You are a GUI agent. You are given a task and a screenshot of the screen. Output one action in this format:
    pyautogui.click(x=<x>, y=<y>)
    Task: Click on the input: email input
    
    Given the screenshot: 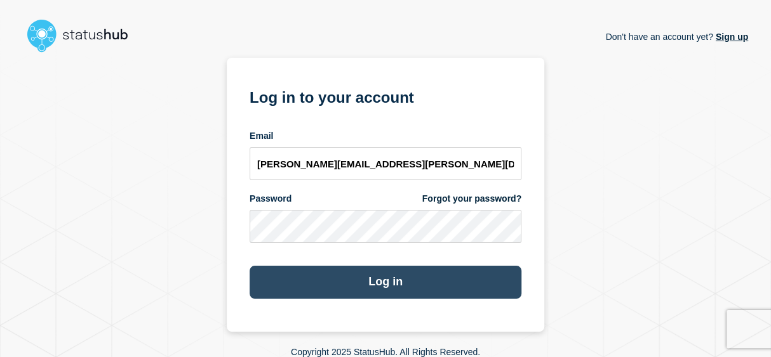 What is the action you would take?
    pyautogui.click(x=385, y=164)
    